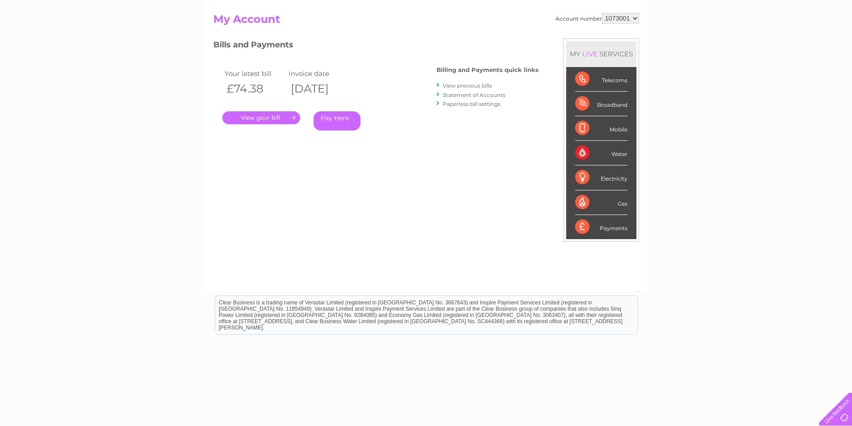 The height and width of the screenshot is (426, 852). I want to click on div: Electricity, so click(601, 178).